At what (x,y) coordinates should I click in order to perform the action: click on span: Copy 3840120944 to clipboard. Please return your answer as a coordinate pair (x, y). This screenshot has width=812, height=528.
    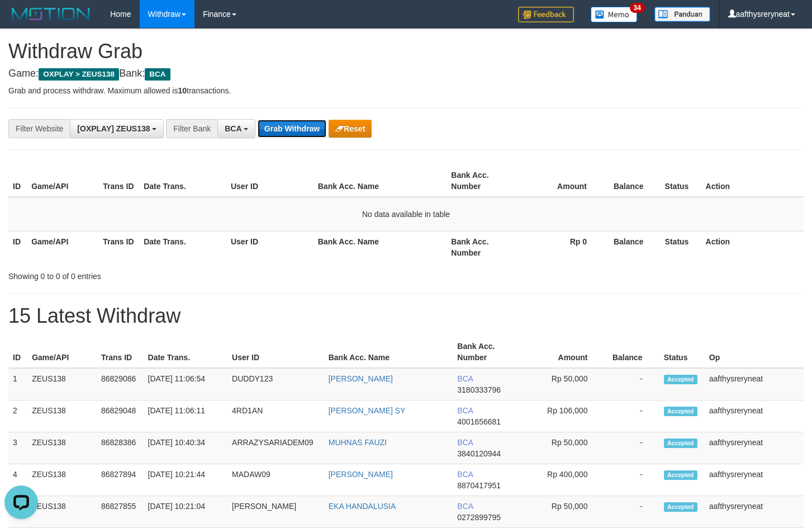
    Looking at the image, I should click on (479, 454).